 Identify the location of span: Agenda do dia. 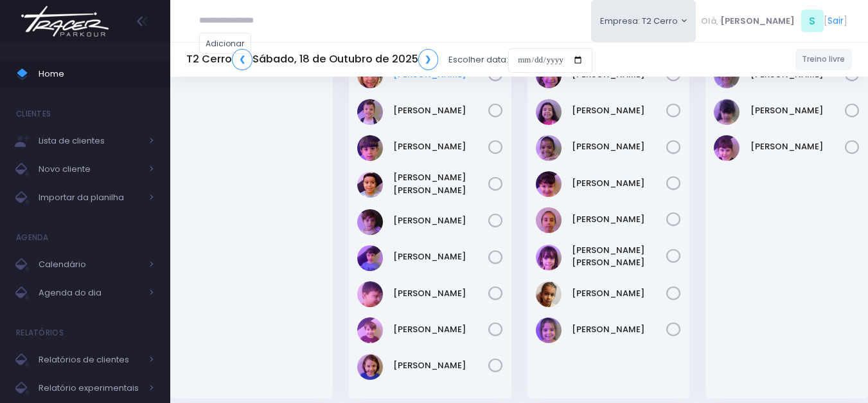
(90, 293).